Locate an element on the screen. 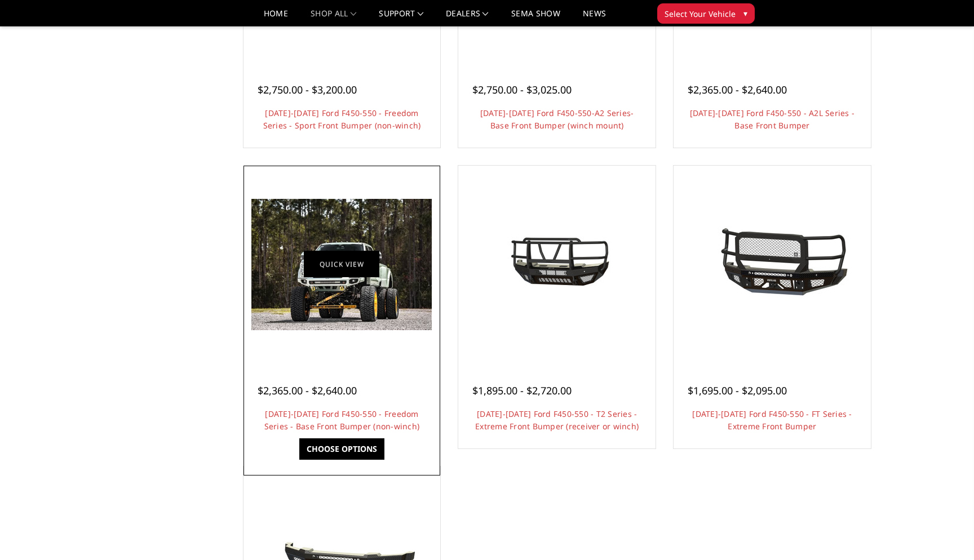 The height and width of the screenshot is (560, 974). a: Choose Options is located at coordinates (341, 449).